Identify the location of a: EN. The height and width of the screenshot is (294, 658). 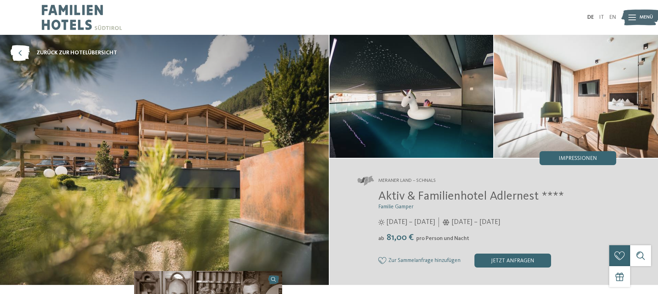
(613, 17).